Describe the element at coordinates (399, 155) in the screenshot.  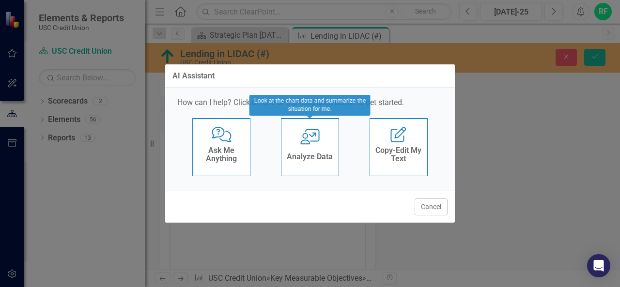
I see `h4: Copy-Edit My Text` at that location.